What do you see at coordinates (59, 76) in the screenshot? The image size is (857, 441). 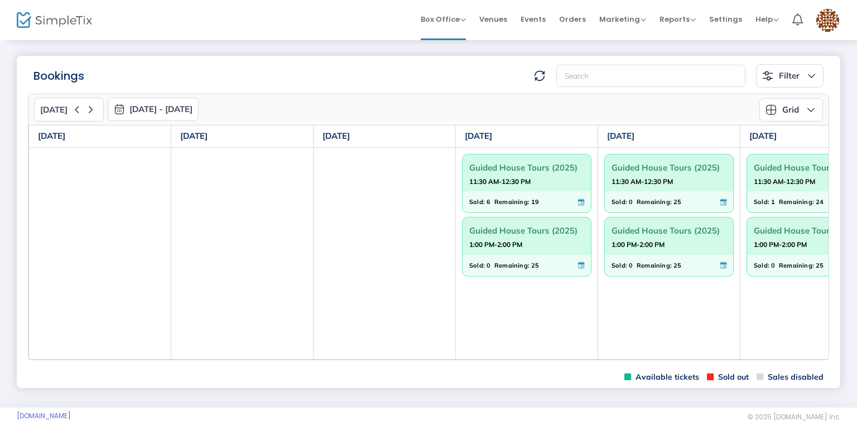 I see `m-panel-title: Bookings` at bounding box center [59, 76].